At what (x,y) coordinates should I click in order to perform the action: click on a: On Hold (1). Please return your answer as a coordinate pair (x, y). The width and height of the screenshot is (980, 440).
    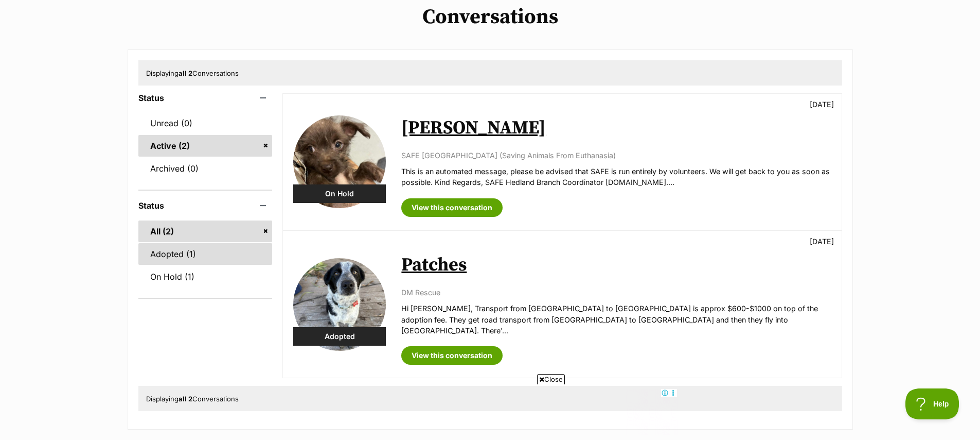
    Looking at the image, I should click on (206, 276).